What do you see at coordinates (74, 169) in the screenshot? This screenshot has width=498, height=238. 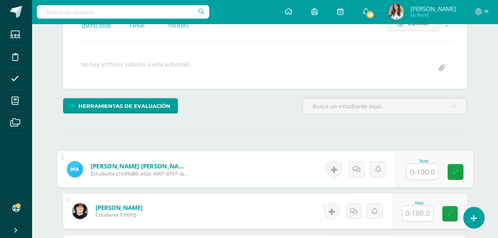 I see `img: f5c85721f54b1bda0edc10d68f5aad9a.png` at bounding box center [74, 169].